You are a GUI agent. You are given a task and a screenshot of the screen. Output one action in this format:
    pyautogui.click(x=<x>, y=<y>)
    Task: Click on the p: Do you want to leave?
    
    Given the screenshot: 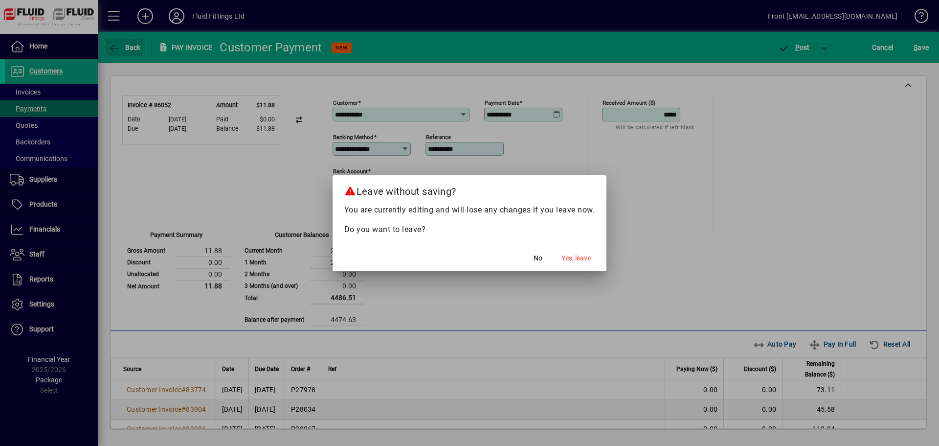 What is the action you would take?
    pyautogui.click(x=470, y=229)
    